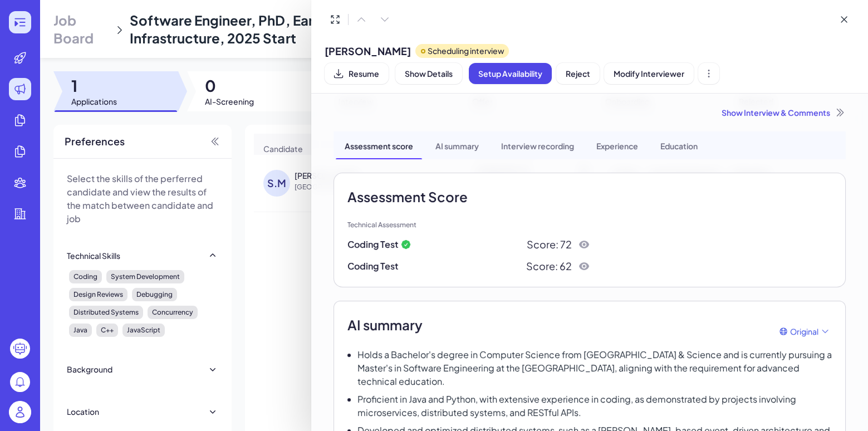 This screenshot has width=868, height=431. I want to click on div: Score: 62, so click(558, 265).